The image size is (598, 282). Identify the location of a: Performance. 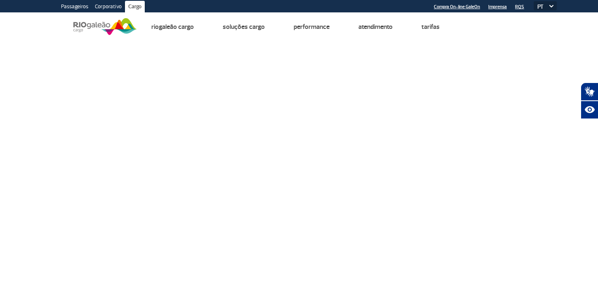
(311, 27).